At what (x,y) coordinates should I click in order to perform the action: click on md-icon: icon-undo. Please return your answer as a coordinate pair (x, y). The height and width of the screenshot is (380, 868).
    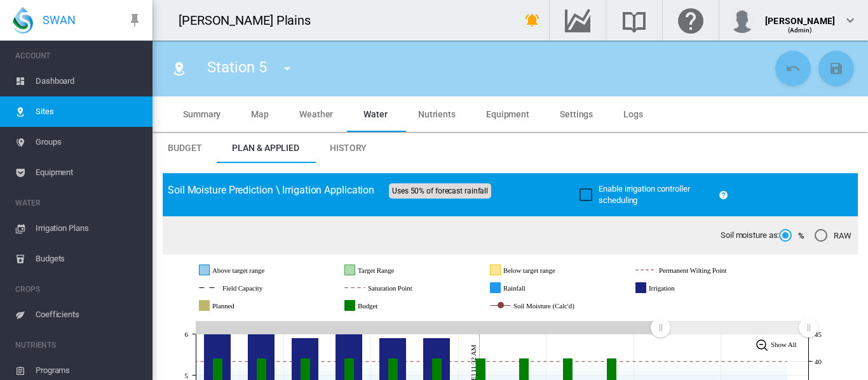
    Looking at the image, I should click on (793, 68).